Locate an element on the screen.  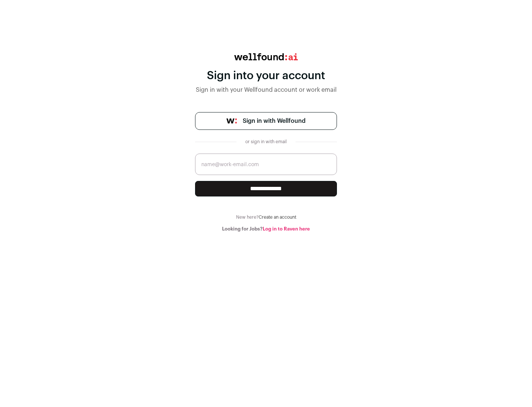
input: name@work-email.com is located at coordinates (266, 164).